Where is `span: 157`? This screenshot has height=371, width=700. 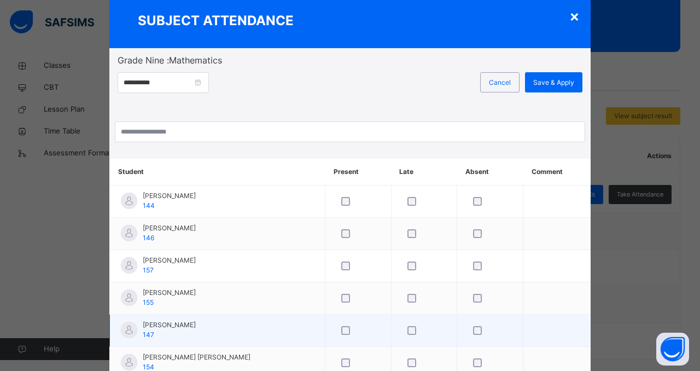 span: 157 is located at coordinates (148, 269).